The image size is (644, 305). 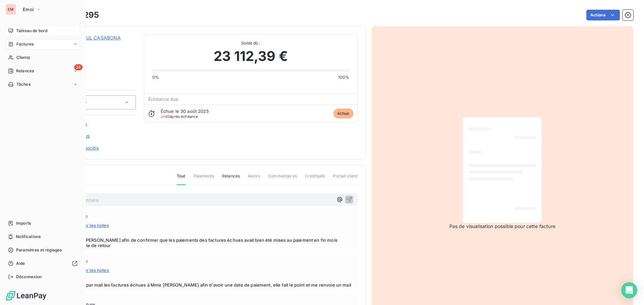 I want to click on span: Paramètres et réglages, so click(x=39, y=251).